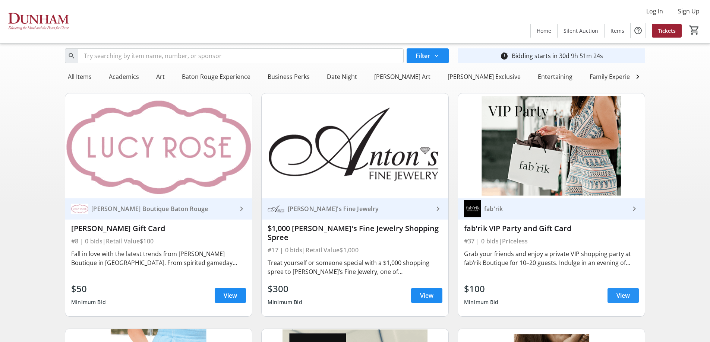 This screenshot has width=710, height=342. What do you see at coordinates (551, 146) in the screenshot?
I see `img: fab'rik VIP Party and Gift Card` at bounding box center [551, 146].